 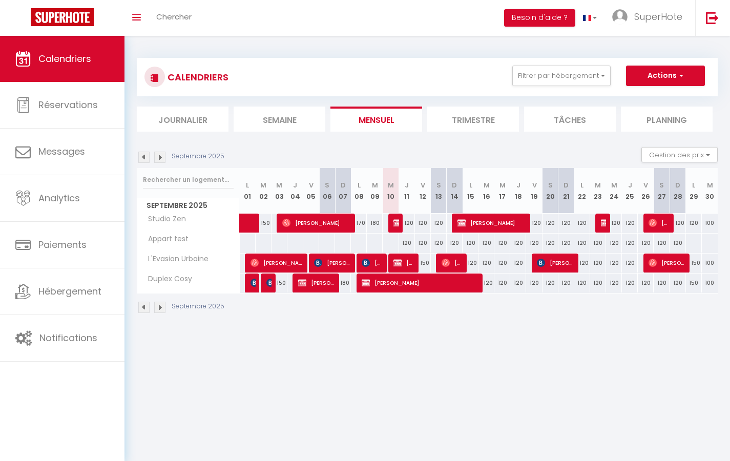 I want to click on span: Réservations, so click(x=68, y=104).